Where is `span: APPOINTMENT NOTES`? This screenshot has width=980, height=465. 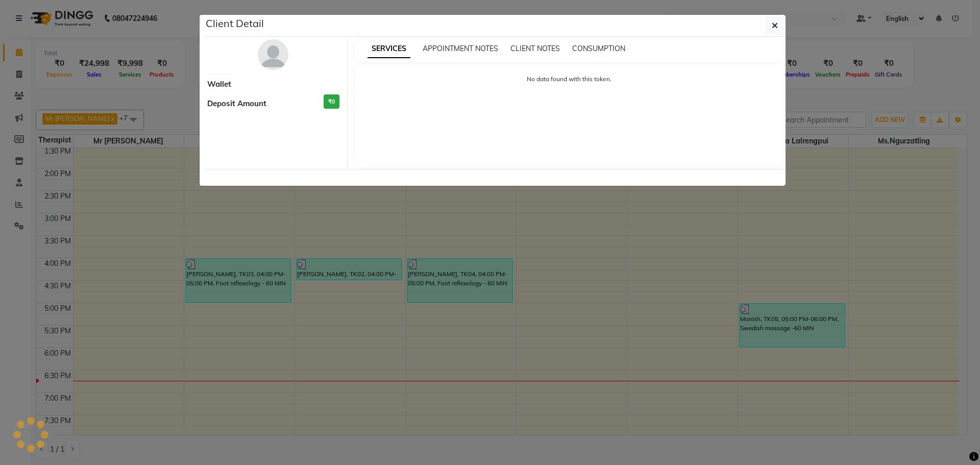
span: APPOINTMENT NOTES is located at coordinates (460, 49).